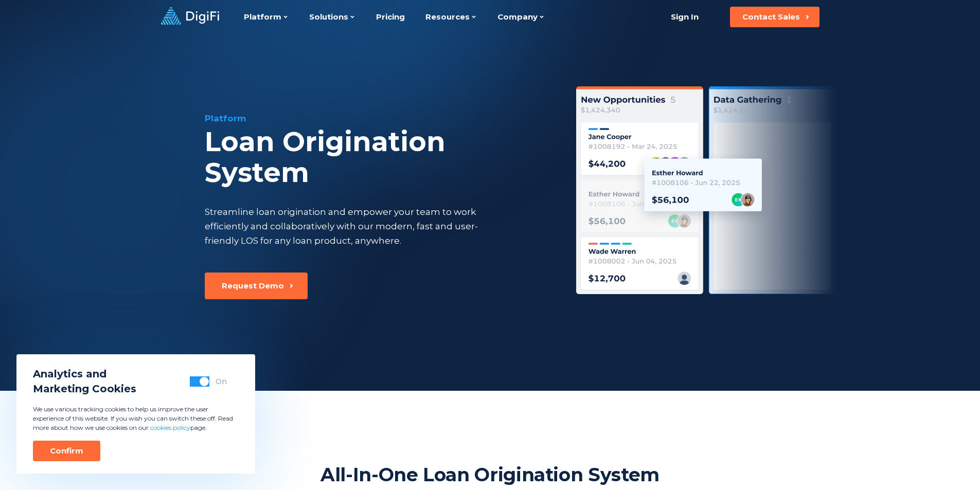 The image size is (980, 490). Describe the element at coordinates (351, 226) in the screenshot. I see `div: Streamline loan origination and empower your team to work efficiently and collaboratively with ou...` at that location.